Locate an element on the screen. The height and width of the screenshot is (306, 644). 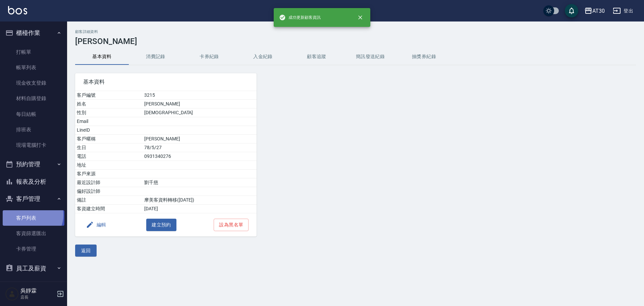
button: 入金紀錄 is located at coordinates (263, 57).